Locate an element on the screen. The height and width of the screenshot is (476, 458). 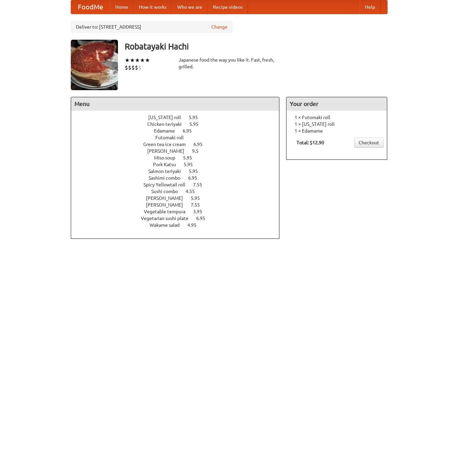
img: angular.jpg is located at coordinates (95, 65).